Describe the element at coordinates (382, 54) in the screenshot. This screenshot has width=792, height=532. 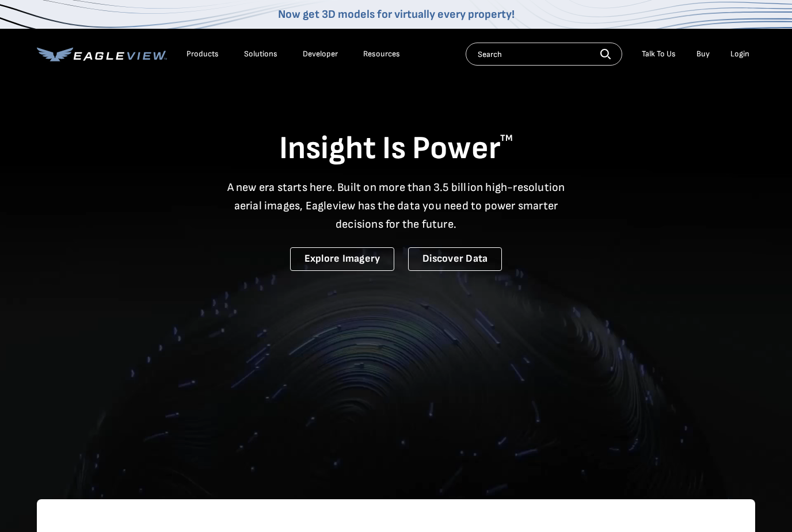
I see `div: Resources` at that location.